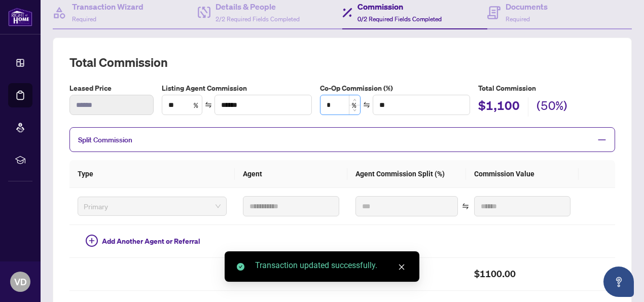 This screenshot has height=302, width=644. Describe the element at coordinates (354, 100) in the screenshot. I see `span: Increase Value` at that location.